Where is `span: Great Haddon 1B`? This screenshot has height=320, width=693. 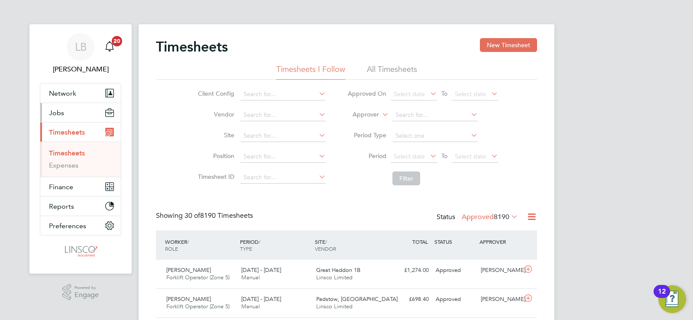
span: Great Haddon 1B is located at coordinates (338, 270).